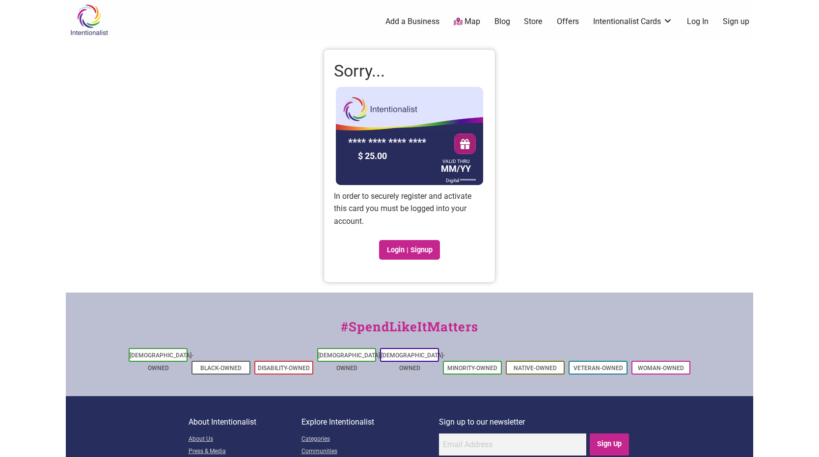 The image size is (819, 457). Describe the element at coordinates (502, 22) in the screenshot. I see `a: Blog` at that location.